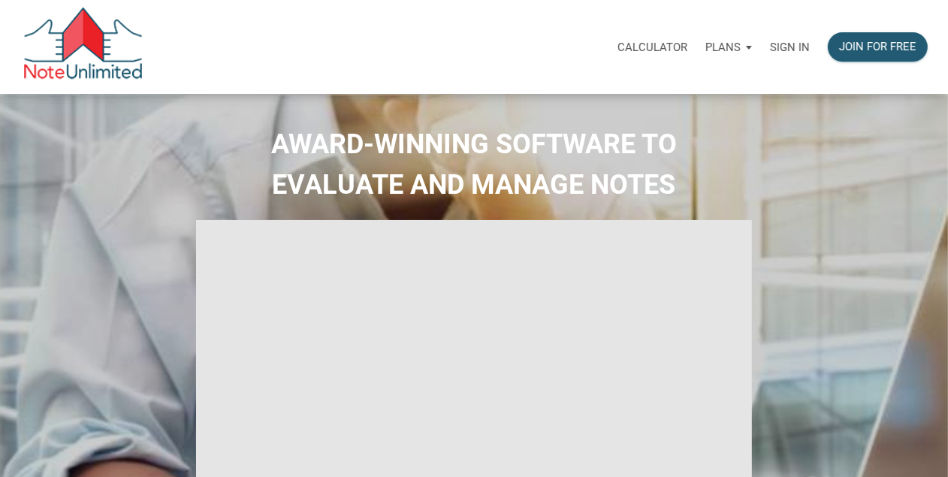 Image resolution: width=948 pixels, height=477 pixels. What do you see at coordinates (652, 47) in the screenshot?
I see `a: Calculator` at bounding box center [652, 47].